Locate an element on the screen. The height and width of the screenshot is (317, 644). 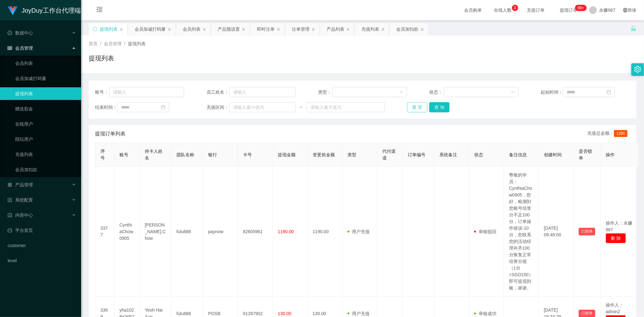
button: 重 置 is located at coordinates (417, 108).